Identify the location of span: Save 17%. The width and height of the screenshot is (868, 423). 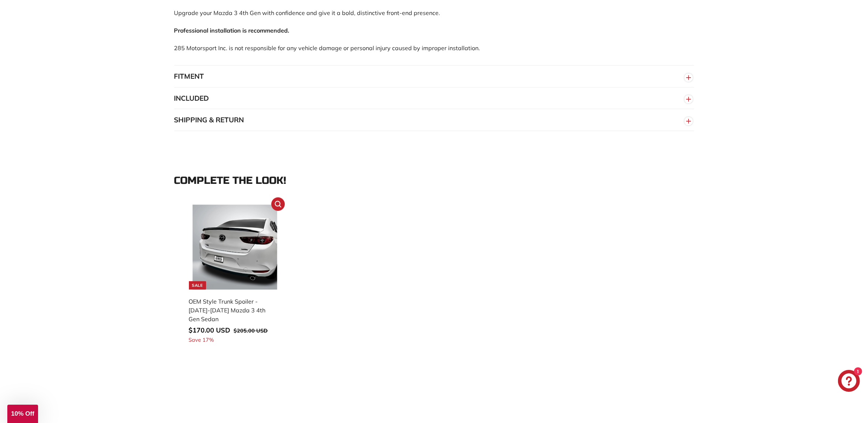
(202, 340).